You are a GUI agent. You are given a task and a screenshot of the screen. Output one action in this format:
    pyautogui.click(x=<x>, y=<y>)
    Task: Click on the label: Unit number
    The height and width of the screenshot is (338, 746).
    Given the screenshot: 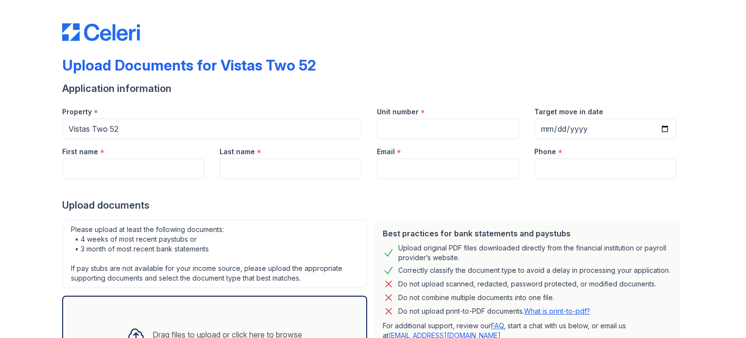 What is the action you would take?
    pyautogui.click(x=398, y=112)
    